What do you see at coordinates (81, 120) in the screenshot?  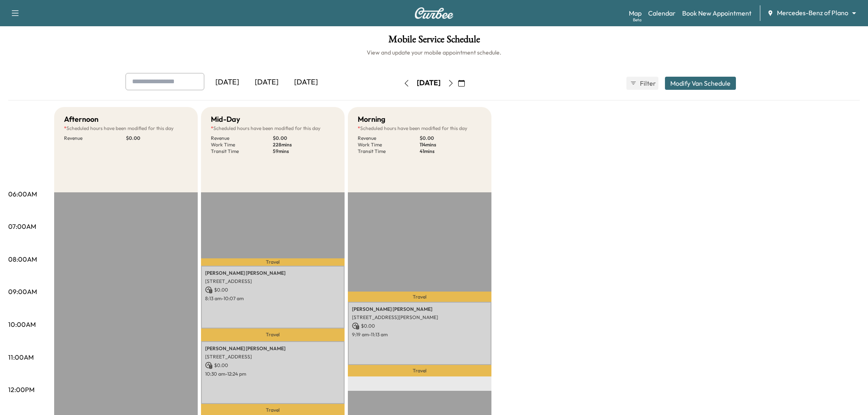 I see `h5: Afternoon` at bounding box center [81, 120].